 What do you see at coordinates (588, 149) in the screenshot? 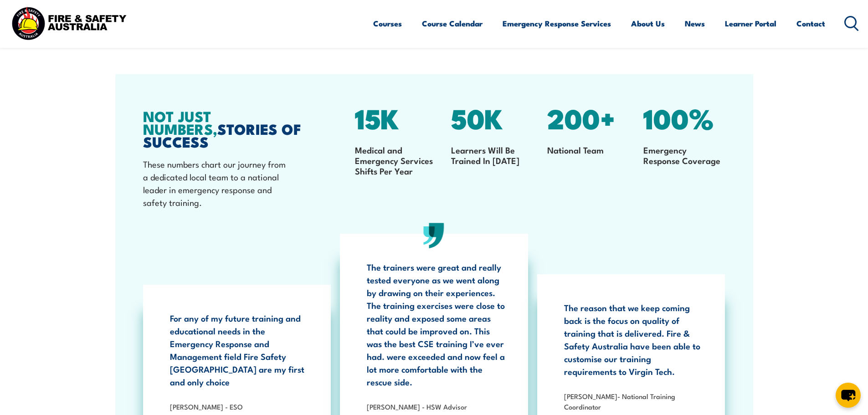
I see `p: National Team` at bounding box center [588, 149].